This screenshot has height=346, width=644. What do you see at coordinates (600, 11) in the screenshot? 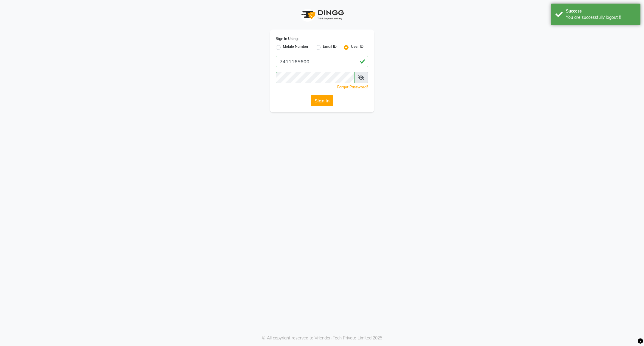
I see `div: Success` at bounding box center [600, 11].